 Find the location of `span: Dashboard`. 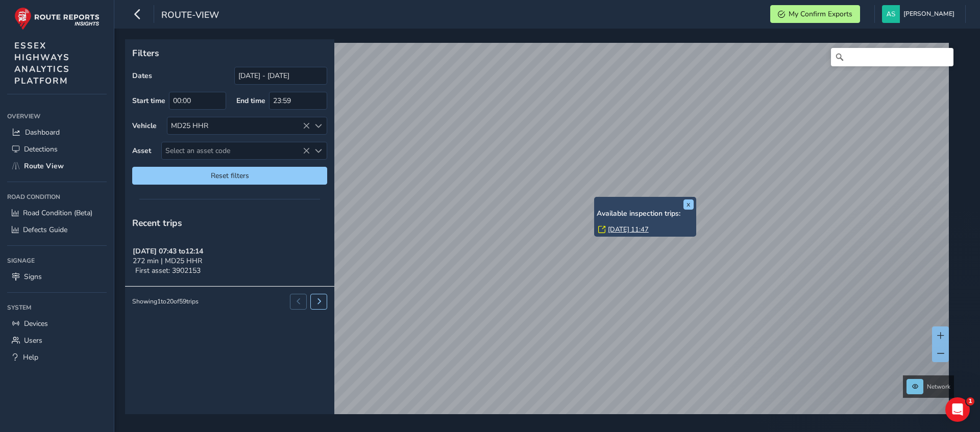

span: Dashboard is located at coordinates (42, 132).